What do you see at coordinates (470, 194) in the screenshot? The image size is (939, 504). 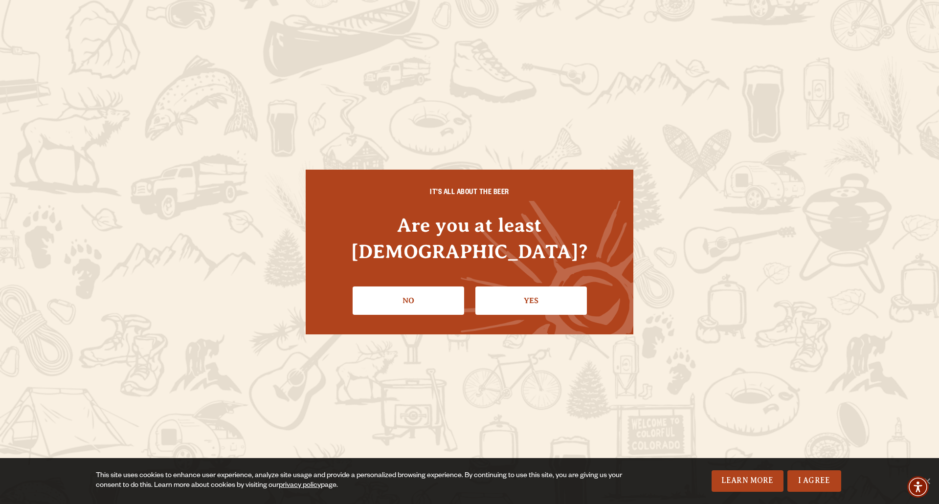 I see `h6: IT'S ALL ABOUT THE BEER` at bounding box center [470, 194].